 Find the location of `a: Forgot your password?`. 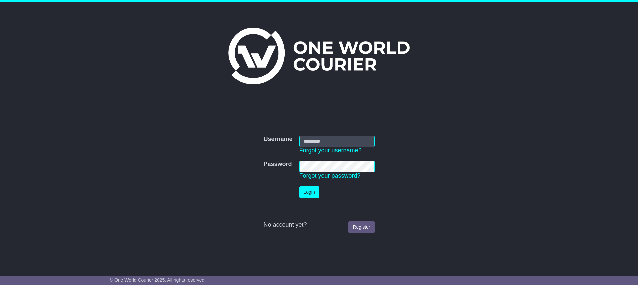

a: Forgot your password? is located at coordinates (330, 176).